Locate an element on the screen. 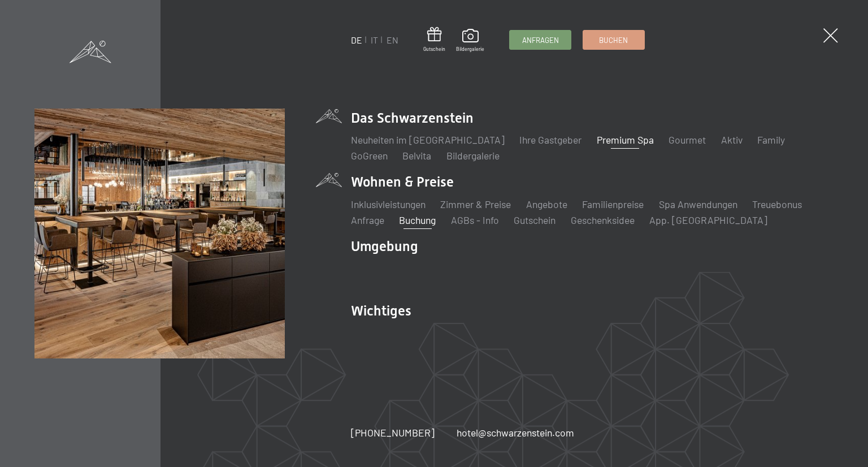 This screenshot has height=467, width=868. a: Zimmer & Preise is located at coordinates (475, 204).